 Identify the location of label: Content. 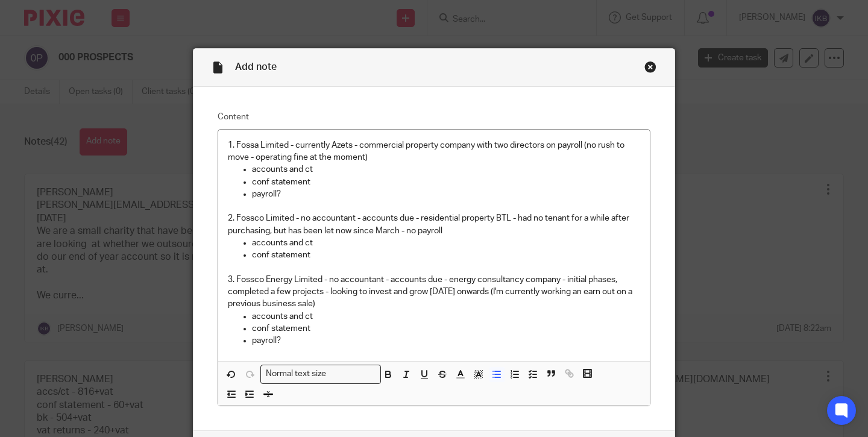
(434, 117).